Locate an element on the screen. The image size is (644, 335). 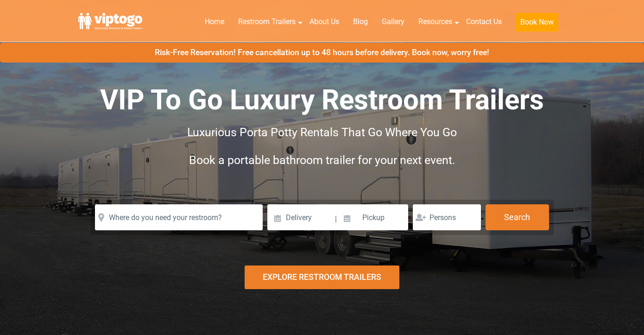
input: Delivery is located at coordinates (301, 217).